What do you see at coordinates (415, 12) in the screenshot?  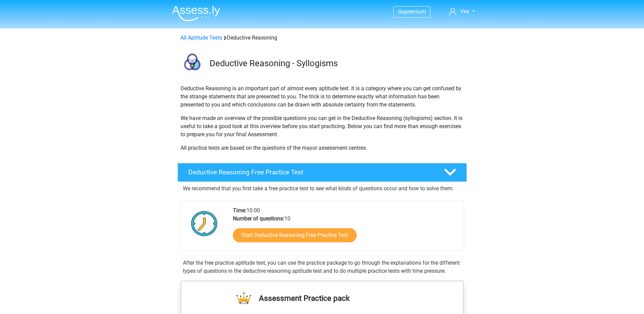 I see `span: premium` at bounding box center [415, 12].